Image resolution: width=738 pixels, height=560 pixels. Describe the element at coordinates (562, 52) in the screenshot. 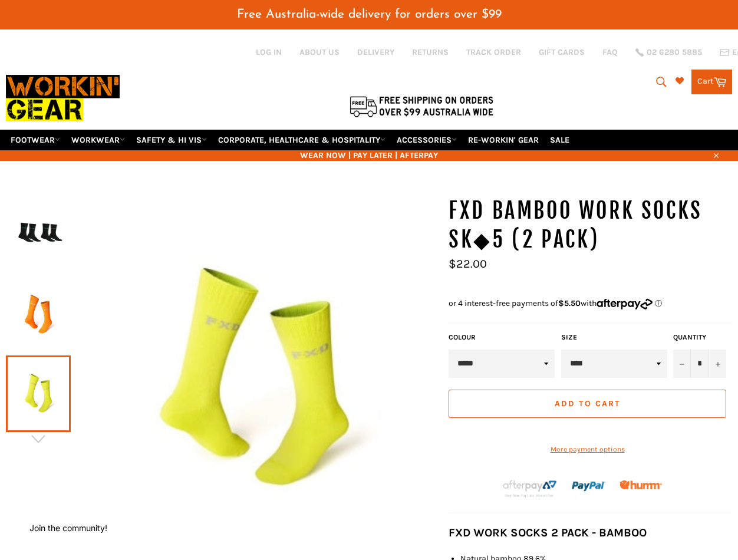

I see `a: GIFT CARDS` at that location.